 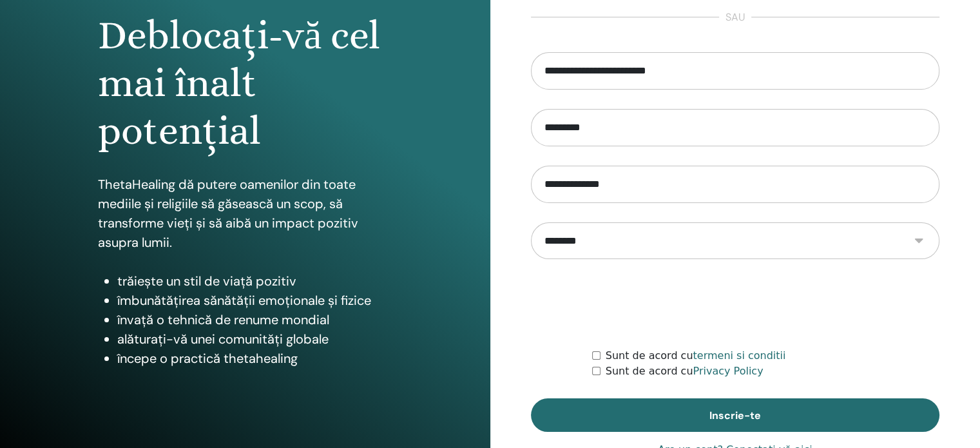 I want to click on li: trăiește un stil de viață pozitiv, so click(x=254, y=281).